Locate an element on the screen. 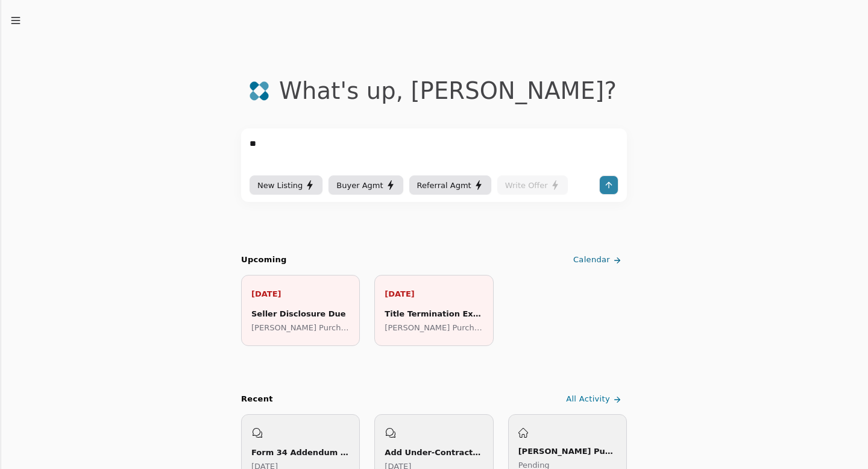  a: Calendar is located at coordinates (599, 260).